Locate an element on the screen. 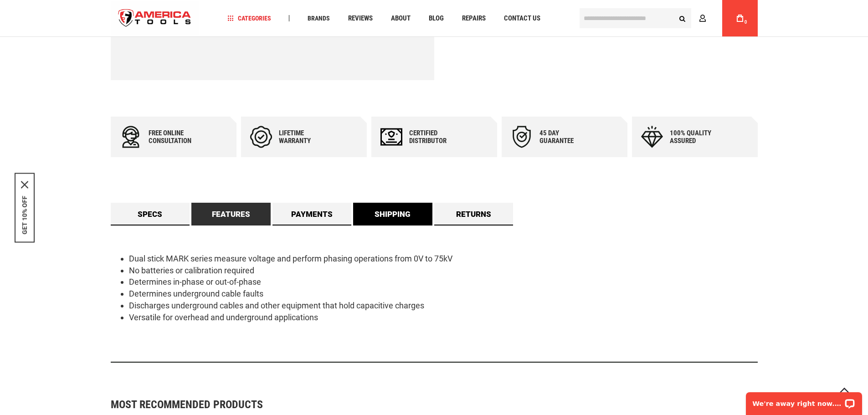 The height and width of the screenshot is (415, 868). img: America Tools is located at coordinates (155, 18).